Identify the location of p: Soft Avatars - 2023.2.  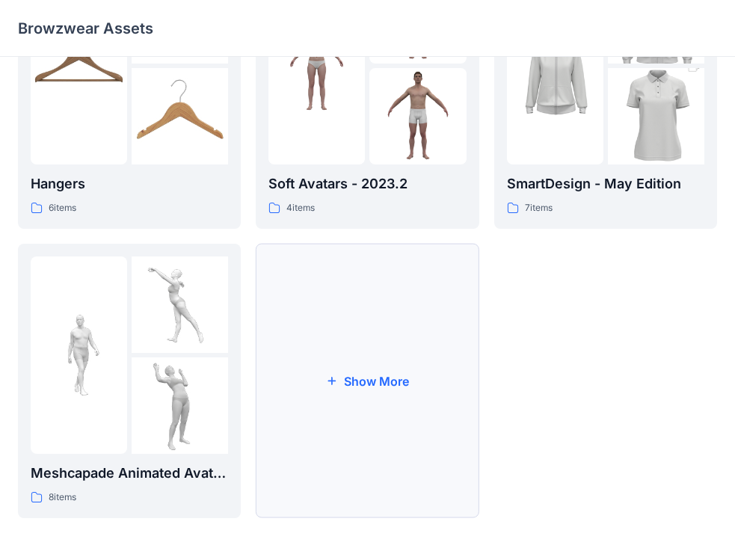
(367, 184).